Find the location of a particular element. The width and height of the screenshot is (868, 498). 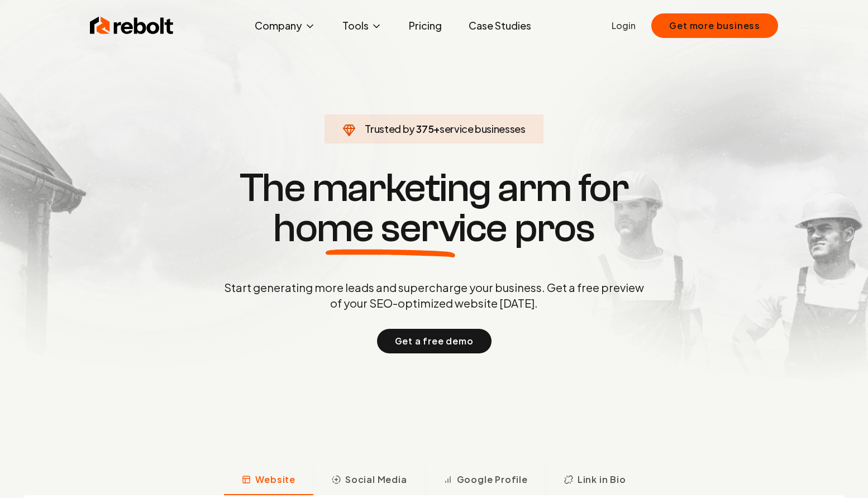

button: Google Profile is located at coordinates (485, 481).